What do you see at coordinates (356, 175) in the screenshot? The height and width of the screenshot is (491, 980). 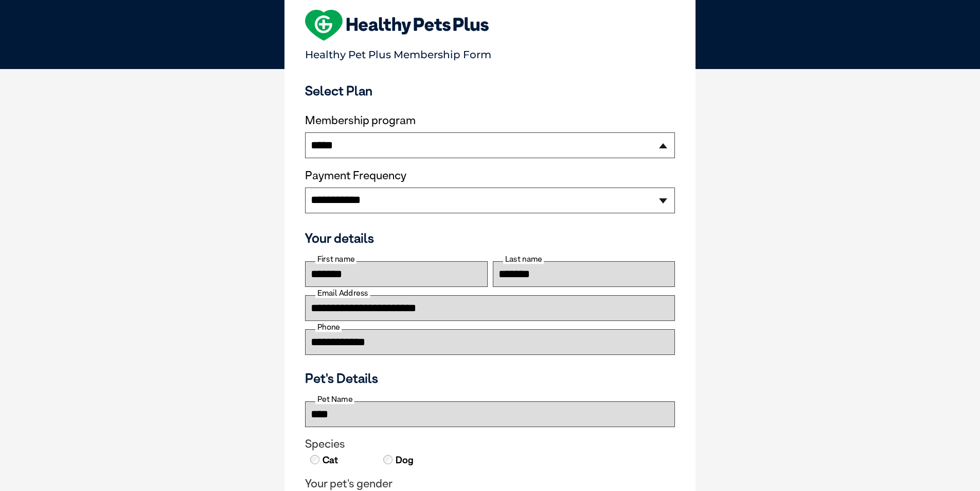 I see `label: Payment Frequency` at bounding box center [356, 175].